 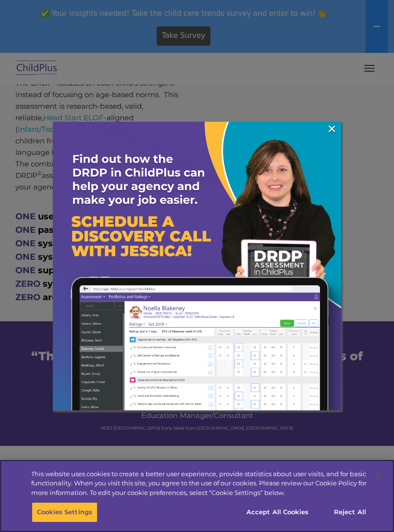 What do you see at coordinates (350, 513) in the screenshot?
I see `button: Reject All` at bounding box center [350, 513].